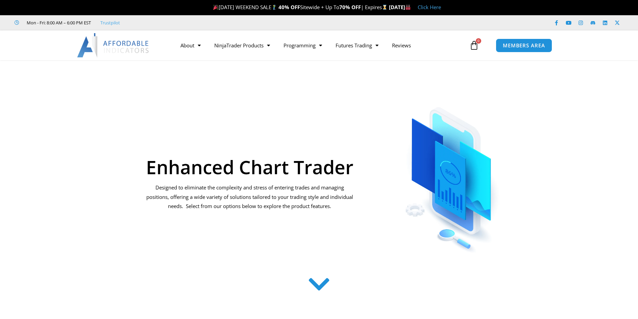  Describe the element at coordinates (524, 45) in the screenshot. I see `a: MEMBERS AREA` at that location.